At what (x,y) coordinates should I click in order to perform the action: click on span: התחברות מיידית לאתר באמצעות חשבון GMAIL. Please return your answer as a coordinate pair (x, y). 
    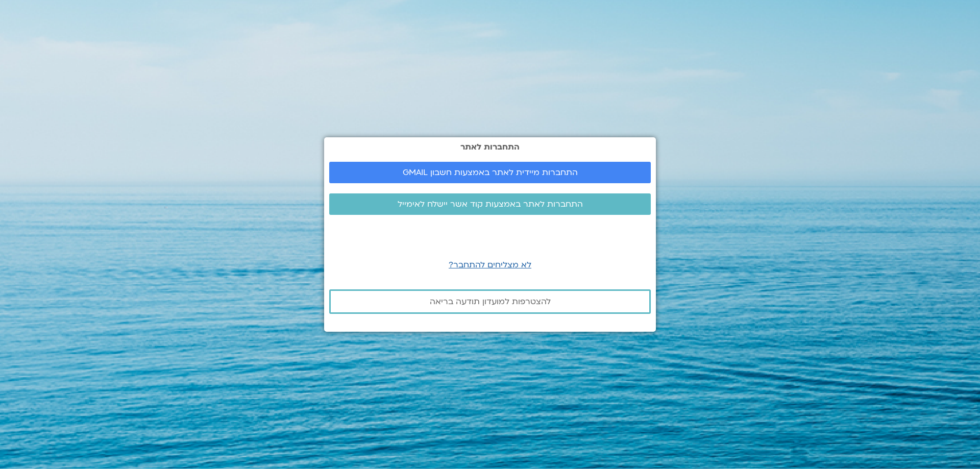
    Looking at the image, I should click on (490, 173).